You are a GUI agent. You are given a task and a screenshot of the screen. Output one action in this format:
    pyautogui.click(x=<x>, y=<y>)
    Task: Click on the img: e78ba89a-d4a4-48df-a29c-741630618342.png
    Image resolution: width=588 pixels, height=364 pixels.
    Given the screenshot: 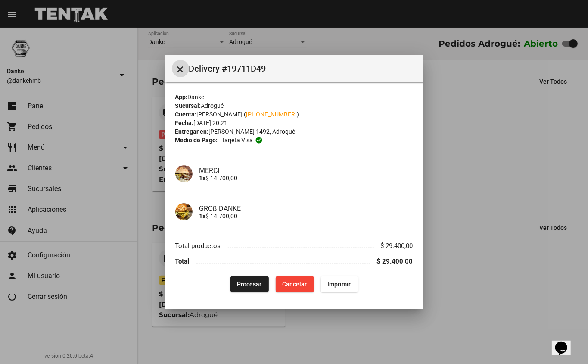 What is the action you would take?
    pyautogui.click(x=184, y=211)
    